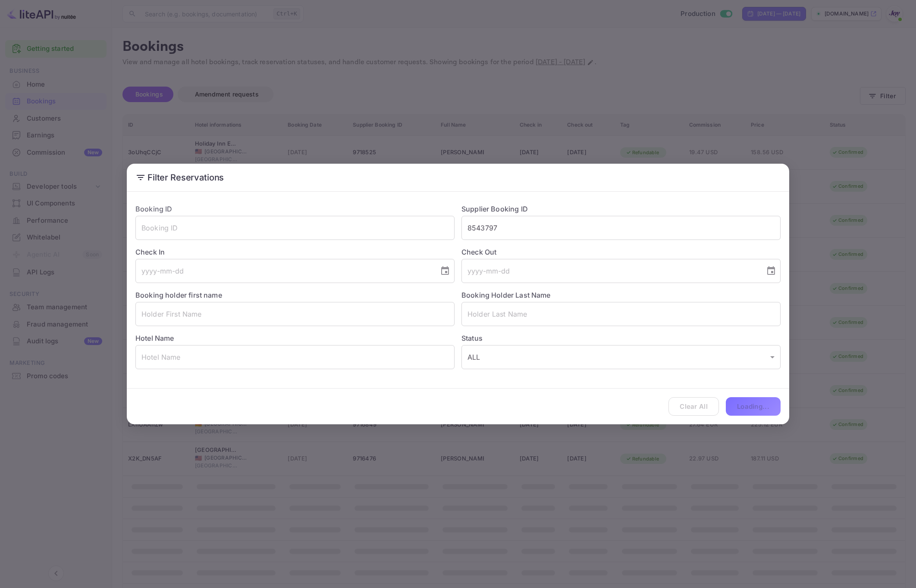  I want to click on label: Check In, so click(295, 252).